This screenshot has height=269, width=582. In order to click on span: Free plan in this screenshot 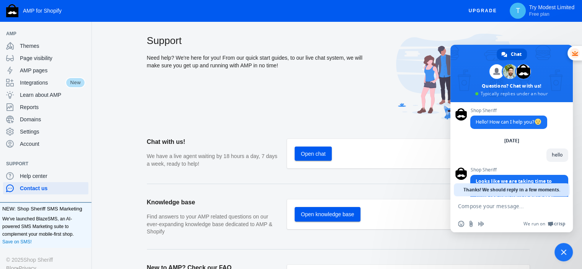, I will do `click(538, 14)`.